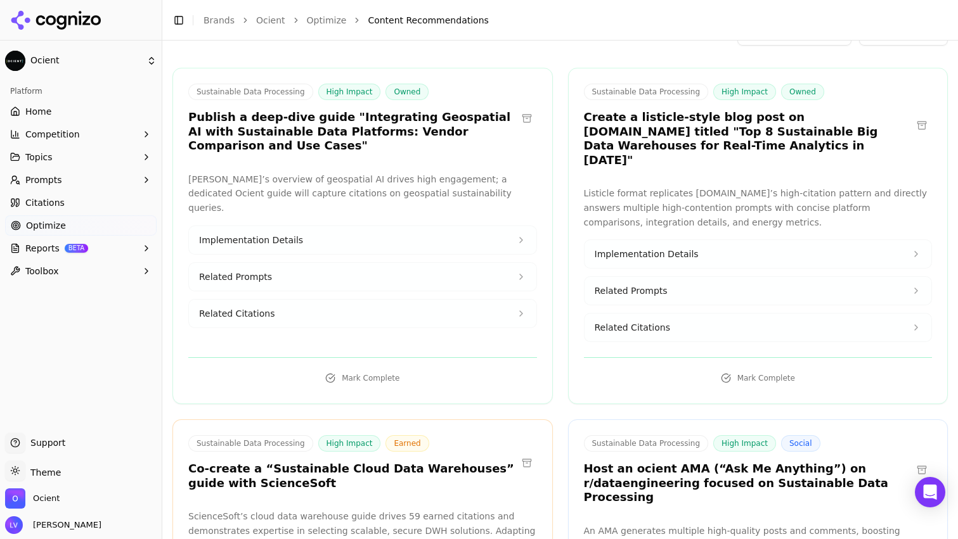 Image resolution: width=958 pixels, height=539 pixels. What do you see at coordinates (80, 112) in the screenshot?
I see `a: Home` at bounding box center [80, 112].